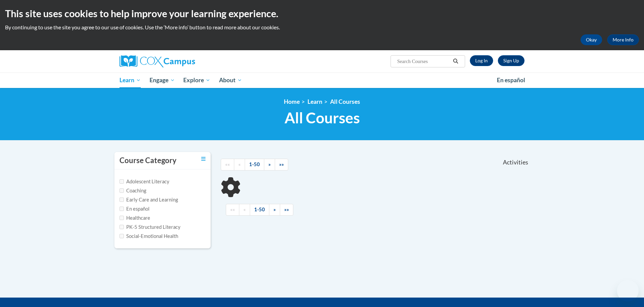  I want to click on a: Register, so click(511, 60).